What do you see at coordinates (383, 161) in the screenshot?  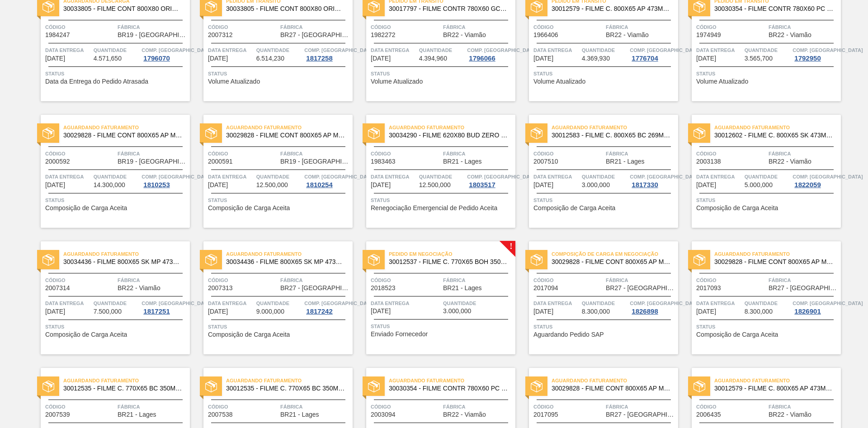 I see `span: 1983463` at bounding box center [383, 161].